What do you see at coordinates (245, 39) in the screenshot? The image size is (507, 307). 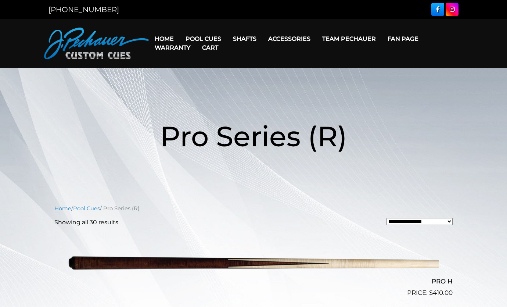 I see `a: Shafts` at bounding box center [245, 39].